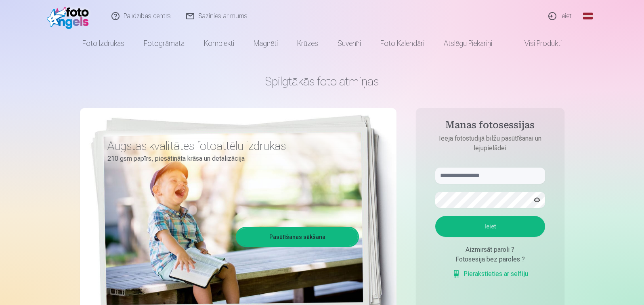 The height and width of the screenshot is (305, 644). I want to click on a: Pierakstieties ar selfiju, so click(490, 275).